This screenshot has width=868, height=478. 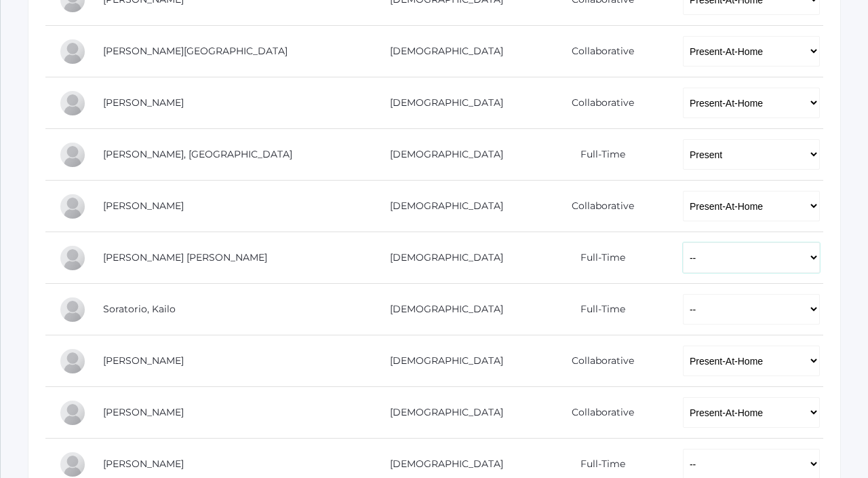 I want to click on div: Kailo Soratorio, so click(x=72, y=310).